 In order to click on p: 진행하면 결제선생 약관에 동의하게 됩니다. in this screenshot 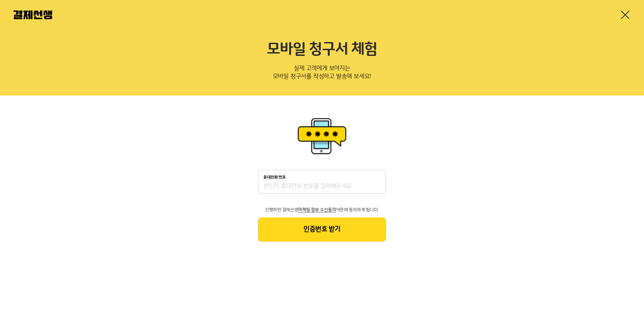, I will do `click(322, 210)`.